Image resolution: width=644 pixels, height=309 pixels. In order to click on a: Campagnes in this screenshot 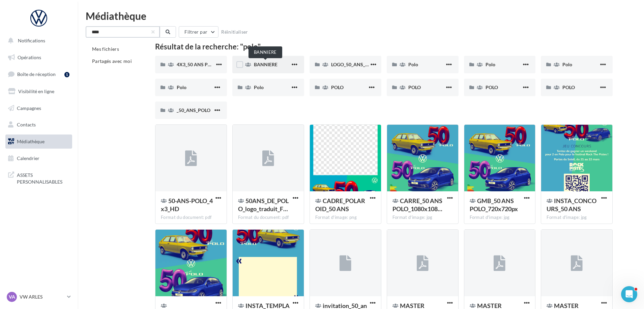, I will do `click(39, 108)`.